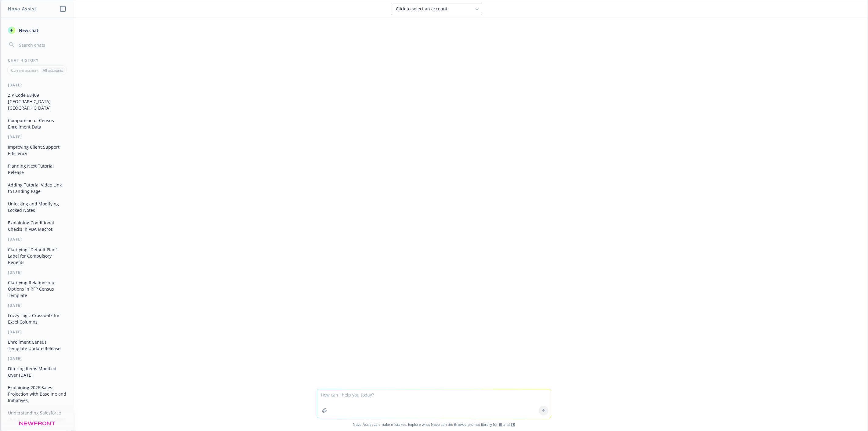 This screenshot has width=868, height=431. I want to click on button: Planning Next Tutorial Release, so click(37, 169).